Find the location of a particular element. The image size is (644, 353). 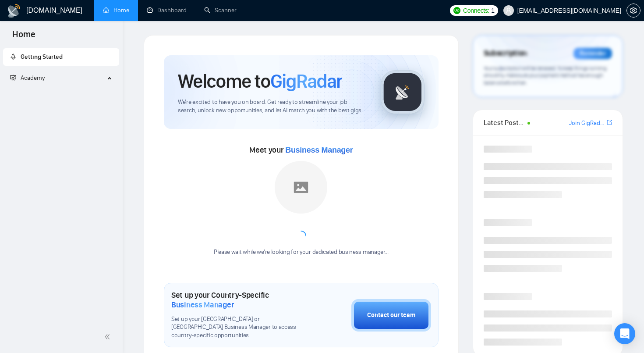

span: setting is located at coordinates (633, 10).